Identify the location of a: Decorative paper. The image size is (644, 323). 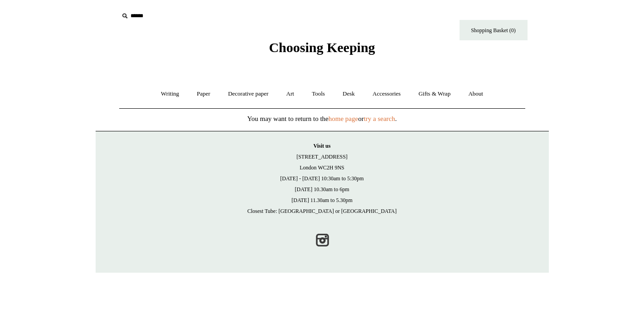
(248, 94).